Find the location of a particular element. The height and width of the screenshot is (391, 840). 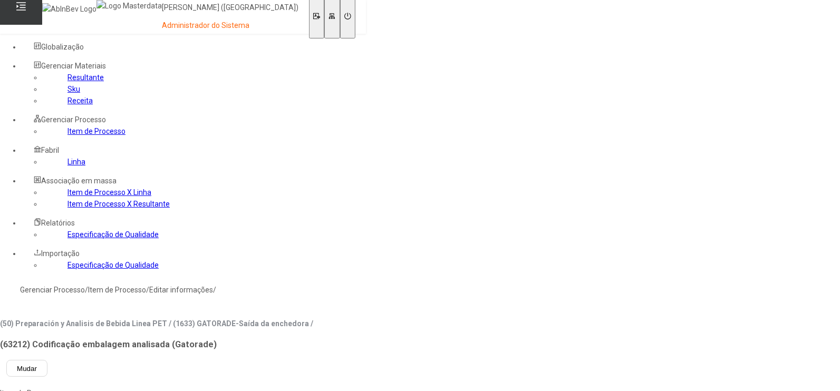

span: Globalização is located at coordinates (62, 47).